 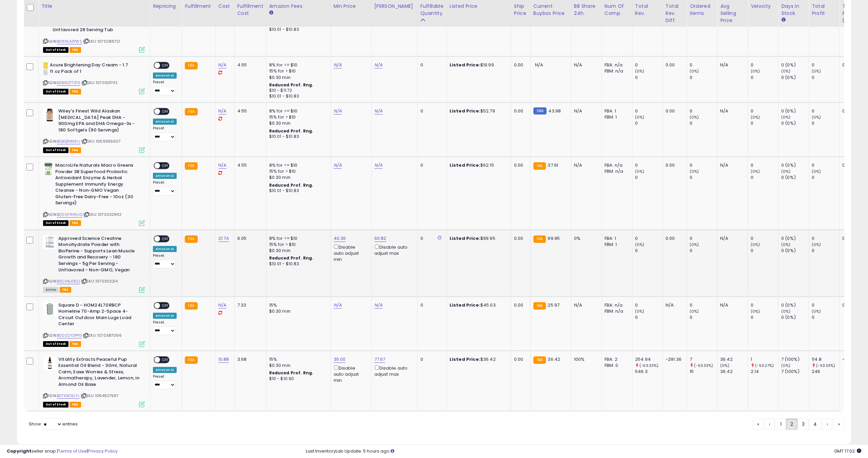 What do you see at coordinates (380, 360) in the screenshot?
I see `a: 77.67` at bounding box center [380, 360].